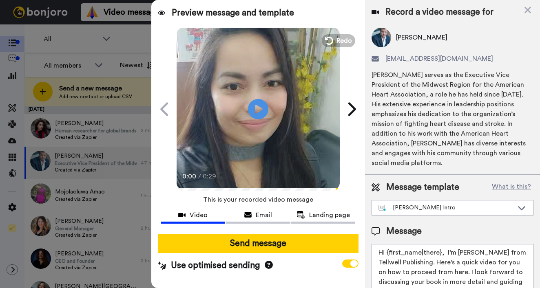  Describe the element at coordinates (264, 215) in the screenshot. I see `span: Email` at that location.